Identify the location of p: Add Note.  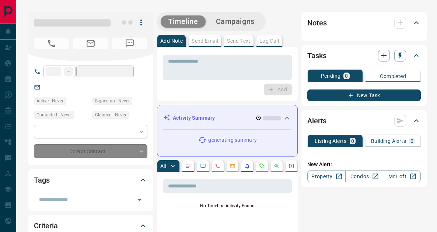
(171, 41).